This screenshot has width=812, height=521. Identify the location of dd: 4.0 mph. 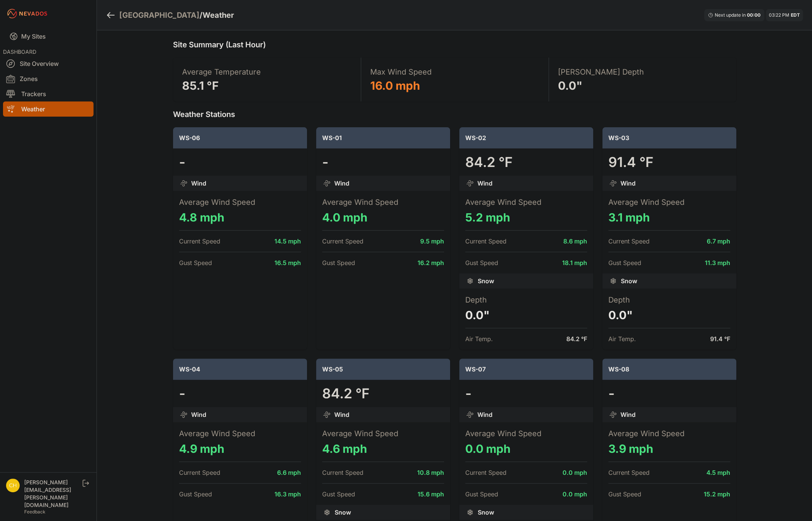
(383, 217).